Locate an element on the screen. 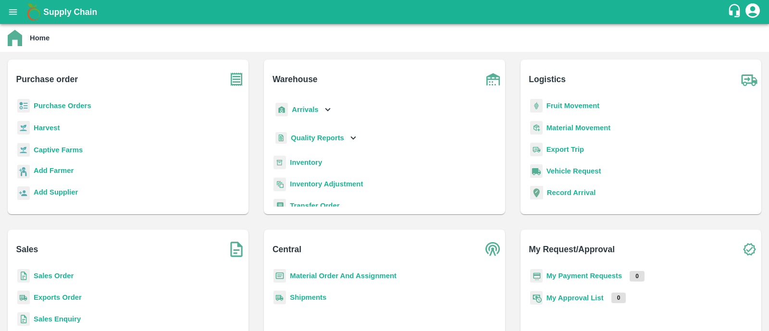 Image resolution: width=769 pixels, height=331 pixels. b: Quality Reports is located at coordinates (317, 138).